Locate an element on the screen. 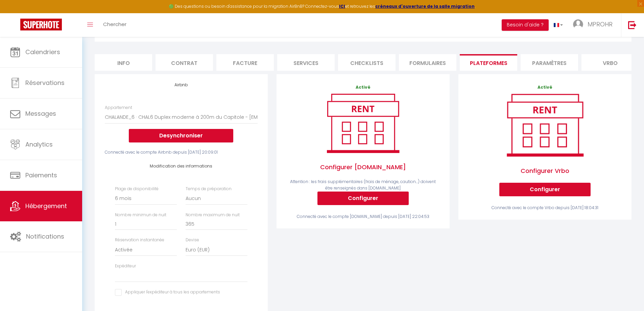 The width and height of the screenshot is (644, 311). button: Desynchroniser is located at coordinates (181, 136).